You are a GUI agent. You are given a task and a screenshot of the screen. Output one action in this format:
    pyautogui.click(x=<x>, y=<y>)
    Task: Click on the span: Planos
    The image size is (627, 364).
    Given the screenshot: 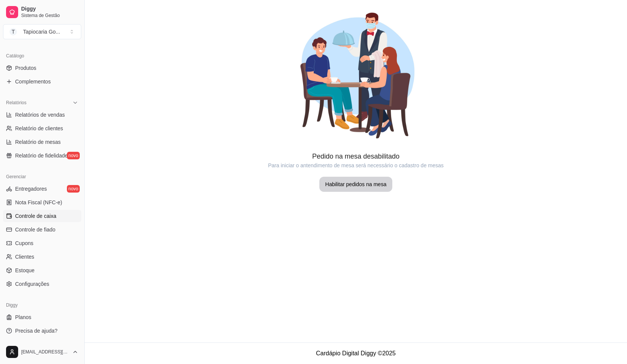 What is the action you would take?
    pyautogui.click(x=23, y=318)
    